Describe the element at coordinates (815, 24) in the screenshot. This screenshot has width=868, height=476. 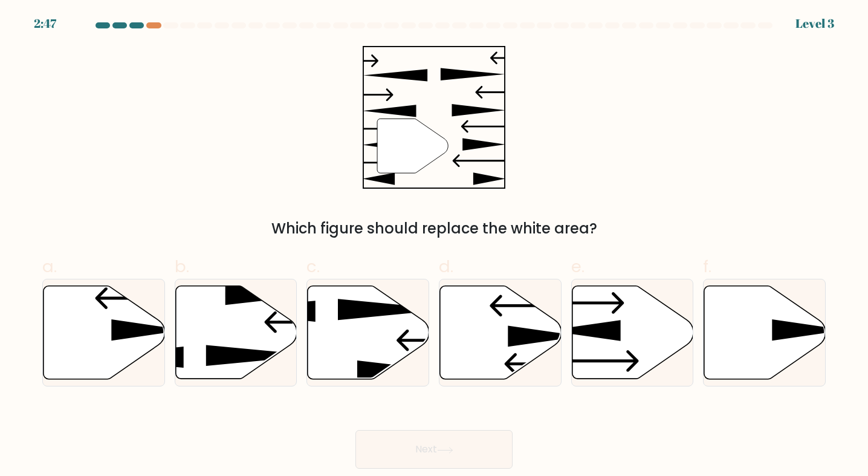
I see `div: Level 3` at that location.